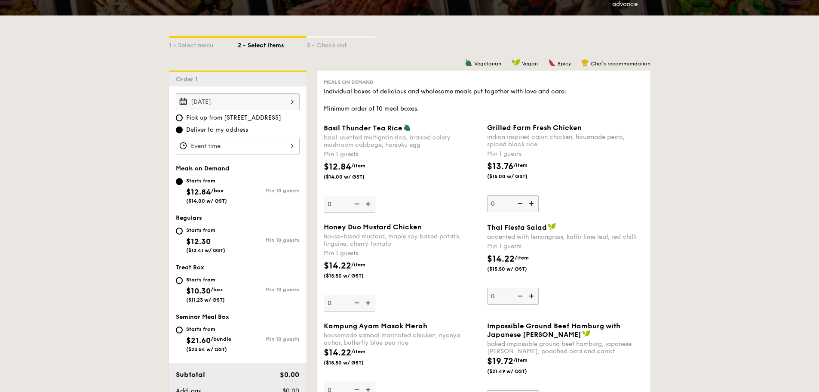 The height and width of the screenshot is (392, 819). Describe the element at coordinates (206, 250) in the screenshot. I see `span: ($13.41 w/ GST)` at that location.